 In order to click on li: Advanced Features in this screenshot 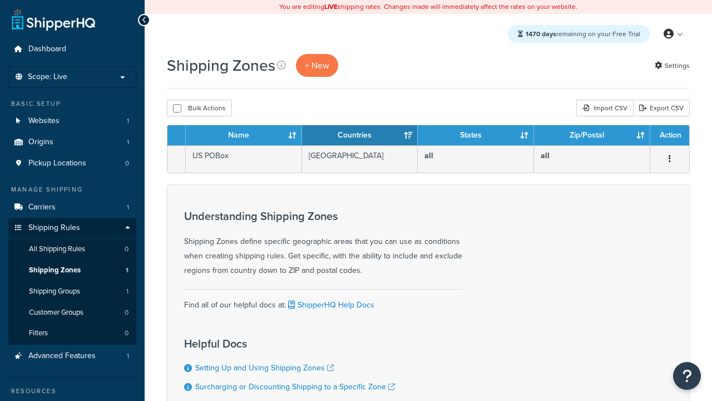, I will do `click(72, 356)`.